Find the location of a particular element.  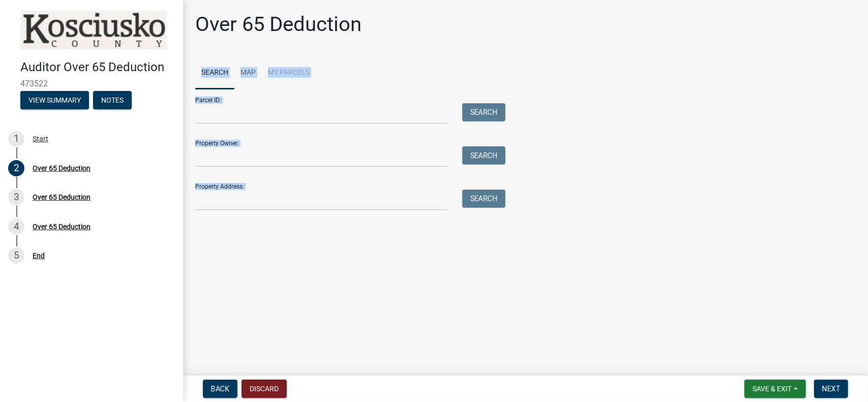

a: Search is located at coordinates (214, 73).